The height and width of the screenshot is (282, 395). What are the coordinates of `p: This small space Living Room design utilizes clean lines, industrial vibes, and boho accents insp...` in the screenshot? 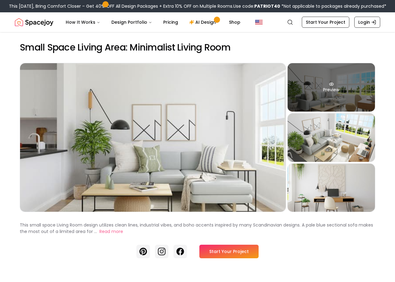 It's located at (196, 228).